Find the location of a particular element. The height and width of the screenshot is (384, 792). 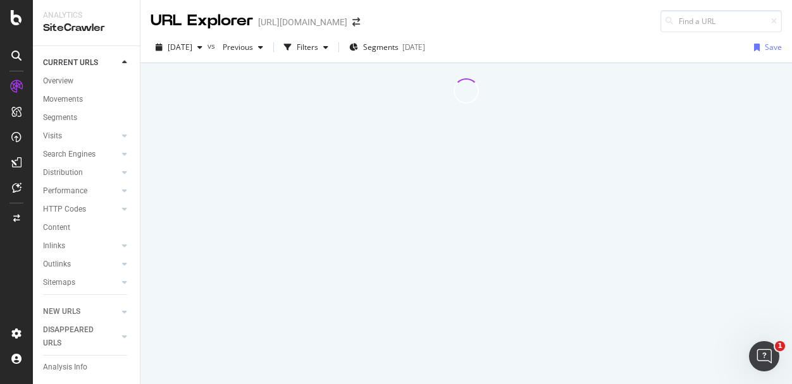

div: Performance is located at coordinates (65, 191).